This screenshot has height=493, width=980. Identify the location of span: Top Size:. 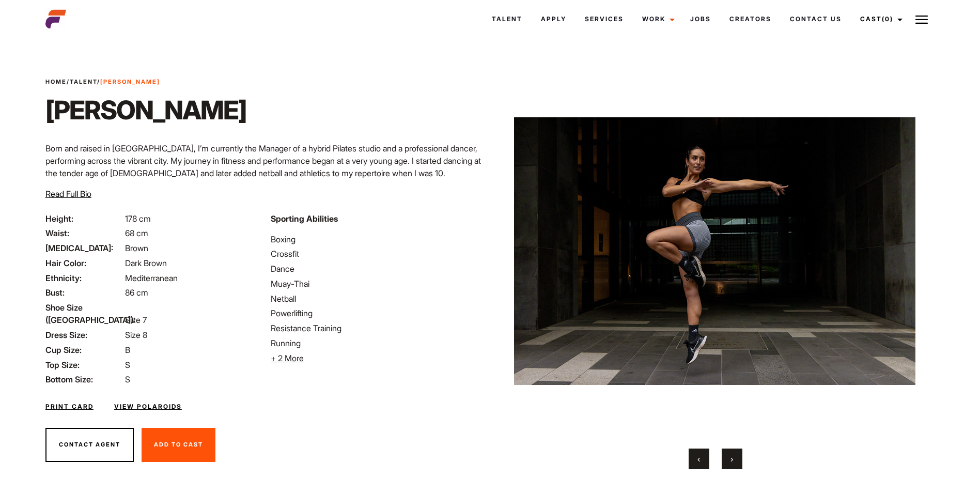
(84, 365).